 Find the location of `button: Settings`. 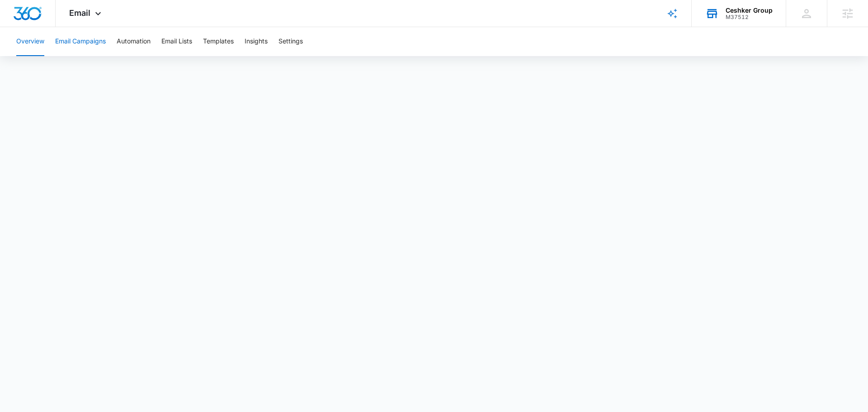

button: Settings is located at coordinates (291, 41).